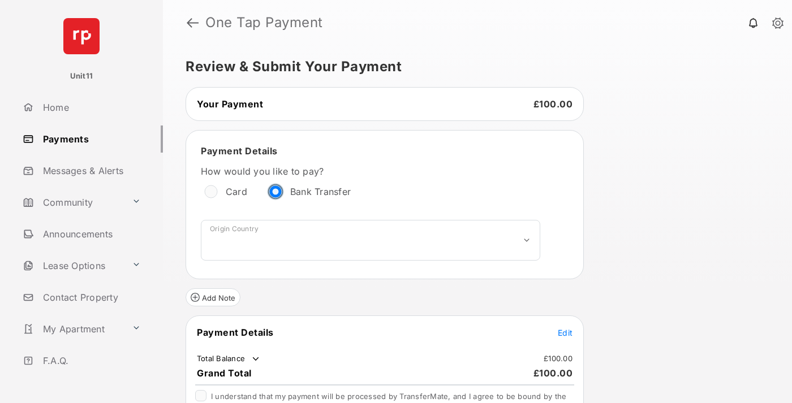  Describe the element at coordinates (81, 76) in the screenshot. I see `p: Unit11` at that location.